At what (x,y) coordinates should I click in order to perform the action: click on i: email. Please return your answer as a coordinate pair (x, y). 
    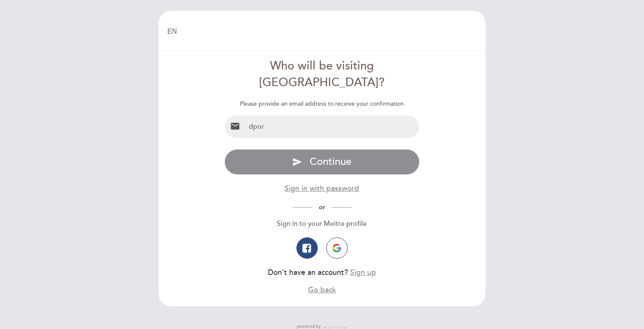
    Looking at the image, I should click on (235, 126).